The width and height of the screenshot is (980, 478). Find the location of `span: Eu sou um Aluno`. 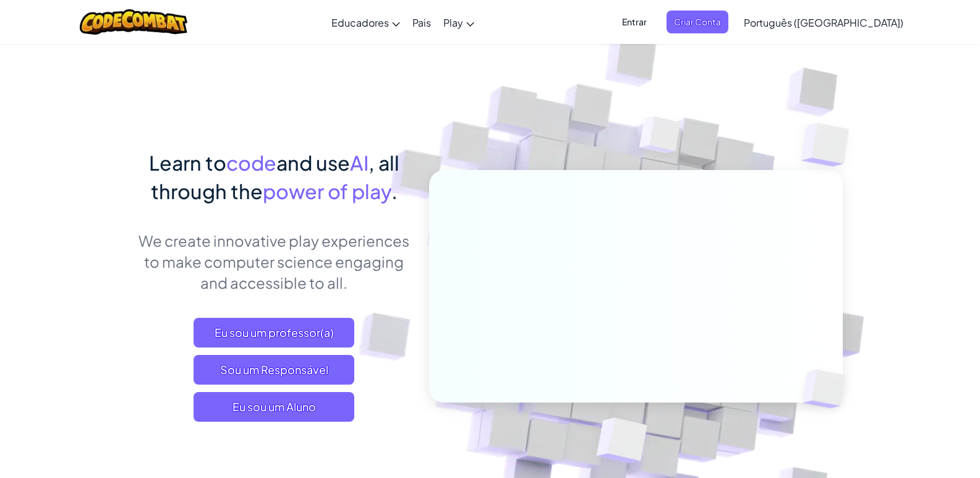

span: Eu sou um Aluno is located at coordinates (274, 407).